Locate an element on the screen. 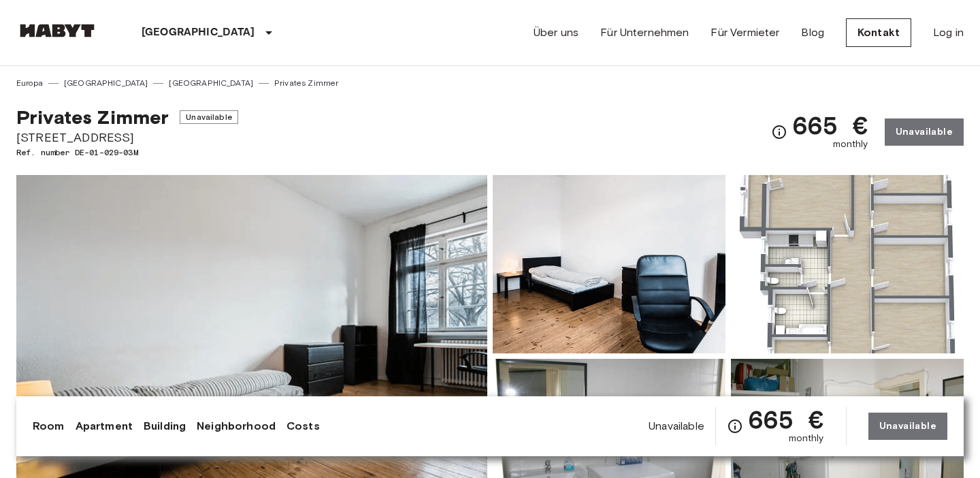  a: Für Vermieter is located at coordinates (745, 33).